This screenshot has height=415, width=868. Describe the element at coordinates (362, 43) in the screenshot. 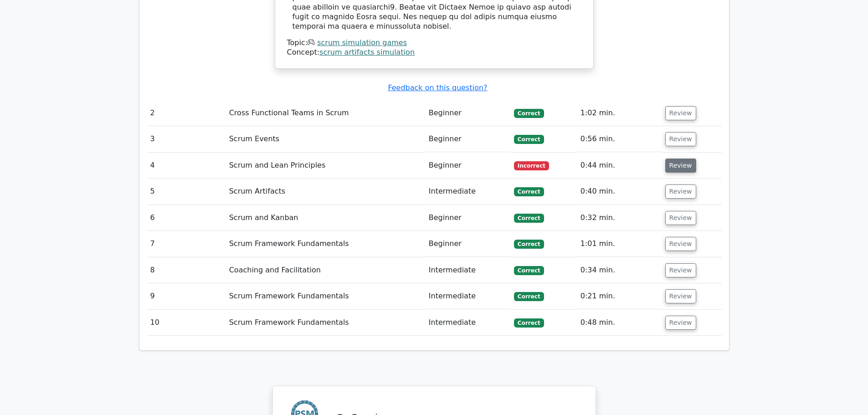

I see `a: scrum simulation games` at that location.